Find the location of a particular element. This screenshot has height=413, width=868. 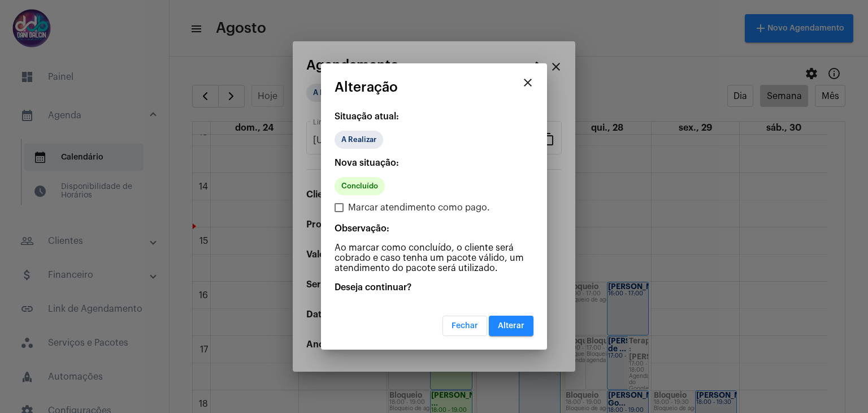

span: Alteração is located at coordinates (366, 87).